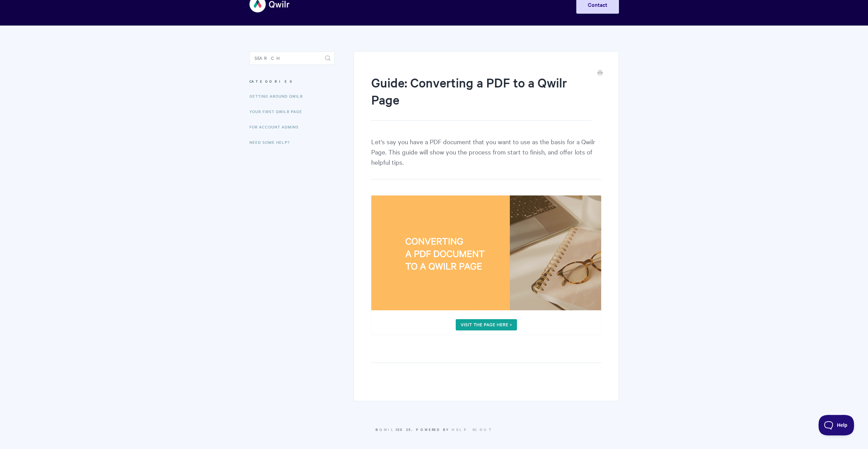  I want to click on a: Qwilr, so click(388, 430).